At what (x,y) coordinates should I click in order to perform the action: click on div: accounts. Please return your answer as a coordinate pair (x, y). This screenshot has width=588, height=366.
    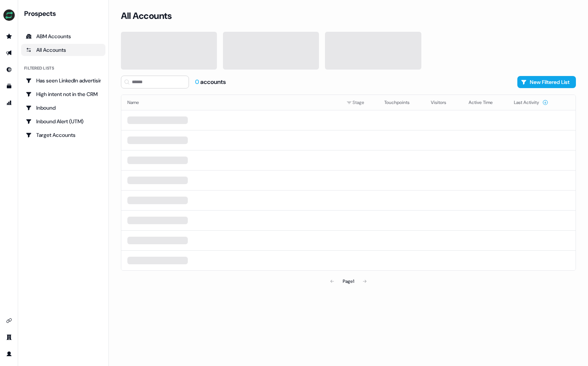
    Looking at the image, I should click on (211, 82).